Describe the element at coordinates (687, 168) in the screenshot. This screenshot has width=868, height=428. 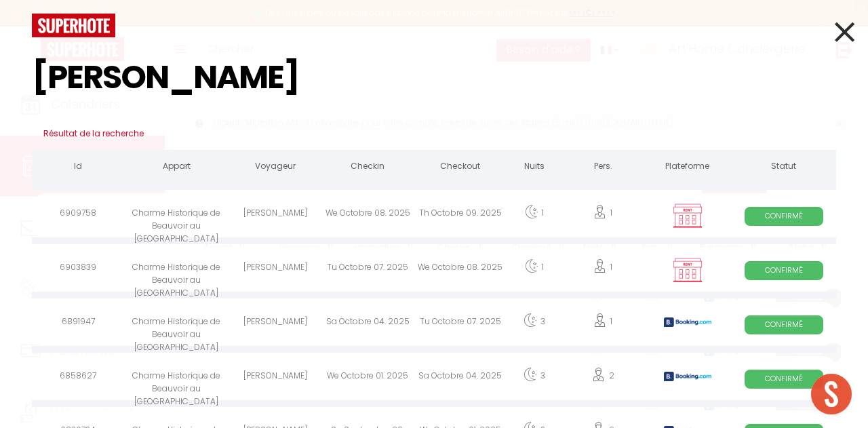
I see `th: Plateforme` at that location.